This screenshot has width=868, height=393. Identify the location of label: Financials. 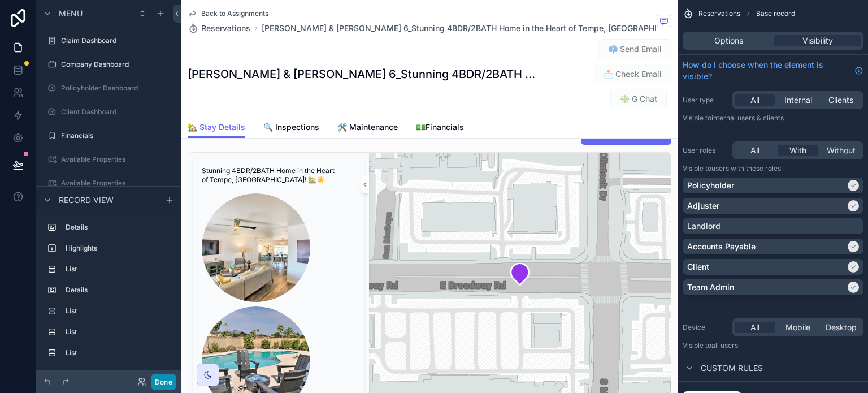
(117, 135).